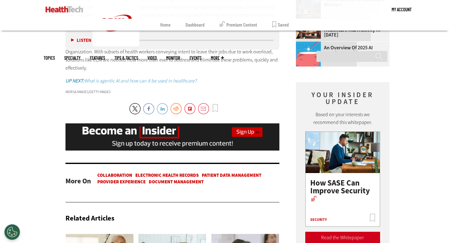 Image resolution: width=449 pixels, height=243 pixels. What do you see at coordinates (49, 58) in the screenshot?
I see `span: Topics` at bounding box center [49, 58].